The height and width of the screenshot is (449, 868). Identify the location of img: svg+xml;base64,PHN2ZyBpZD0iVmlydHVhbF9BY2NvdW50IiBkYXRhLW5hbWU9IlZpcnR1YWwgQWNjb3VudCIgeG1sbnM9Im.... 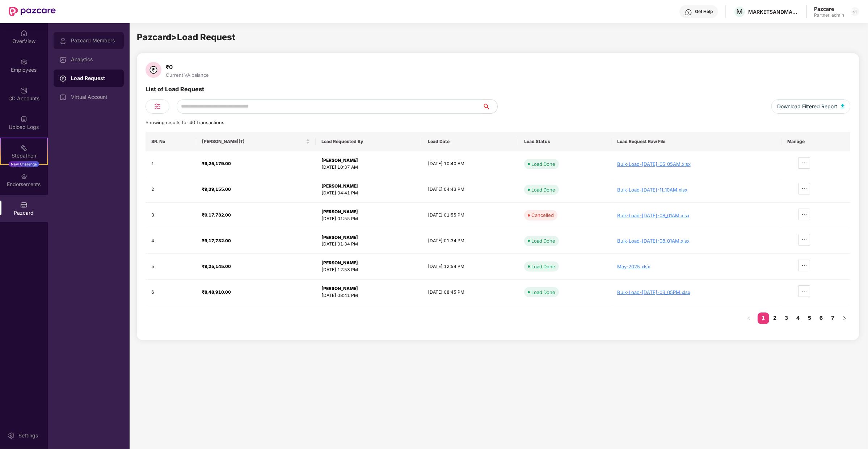
(63, 97).